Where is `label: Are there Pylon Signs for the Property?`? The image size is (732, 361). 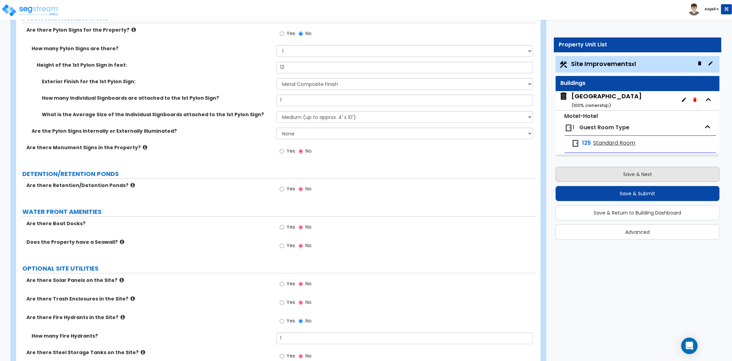 label: Are there Pylon Signs for the Property? is located at coordinates (149, 30).